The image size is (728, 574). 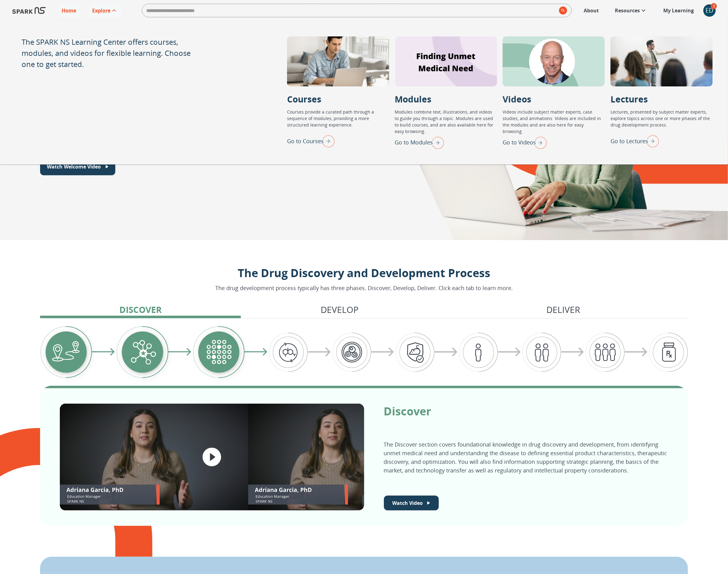 What do you see at coordinates (74, 166) in the screenshot?
I see `p: Watch Welcome Video` at bounding box center [74, 166].